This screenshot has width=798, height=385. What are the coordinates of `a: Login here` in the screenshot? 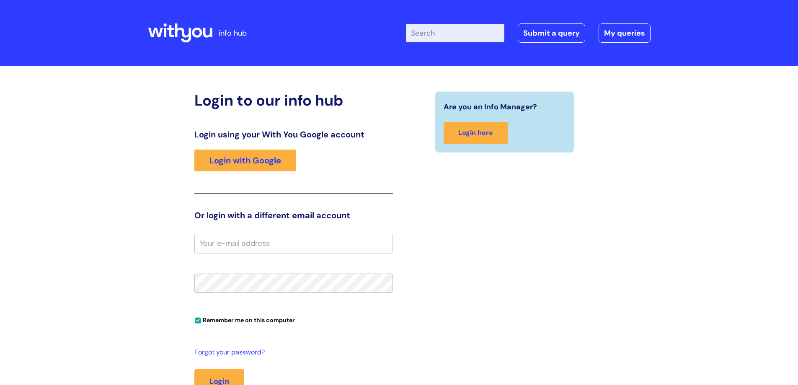 It's located at (476, 133).